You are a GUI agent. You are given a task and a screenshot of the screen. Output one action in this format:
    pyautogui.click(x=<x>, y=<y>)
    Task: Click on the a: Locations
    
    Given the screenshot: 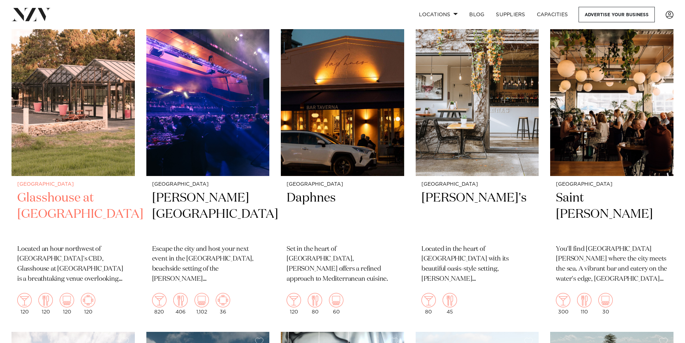 What is the action you would take?
    pyautogui.click(x=438, y=14)
    